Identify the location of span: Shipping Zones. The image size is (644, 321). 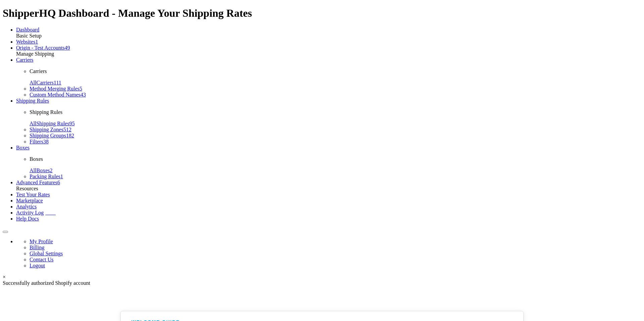
(46, 129).